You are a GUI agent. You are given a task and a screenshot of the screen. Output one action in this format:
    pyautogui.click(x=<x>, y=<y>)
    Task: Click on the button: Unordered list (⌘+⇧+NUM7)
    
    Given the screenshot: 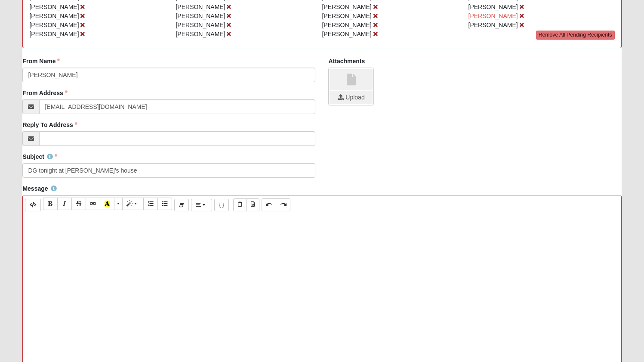 What is the action you would take?
    pyautogui.click(x=165, y=203)
    